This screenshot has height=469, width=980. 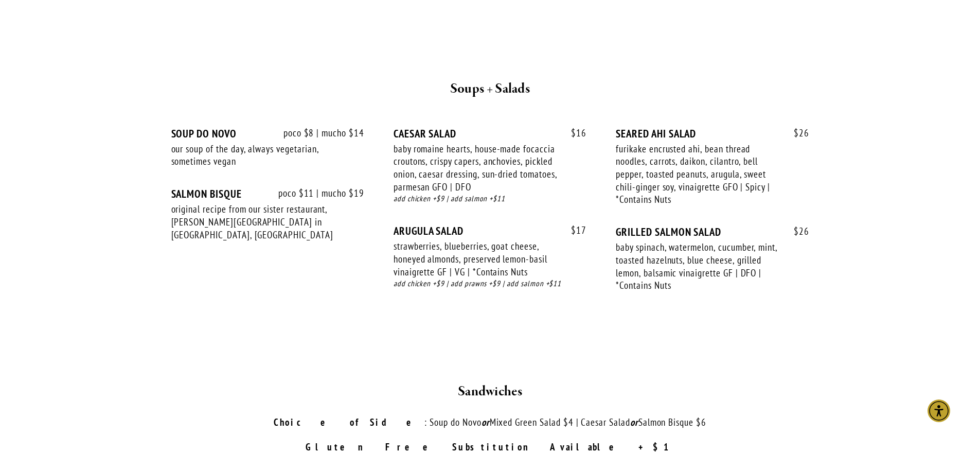 What do you see at coordinates (712, 232) in the screenshot?
I see `div: GRILLED SALMON SALAD` at bounding box center [712, 232].